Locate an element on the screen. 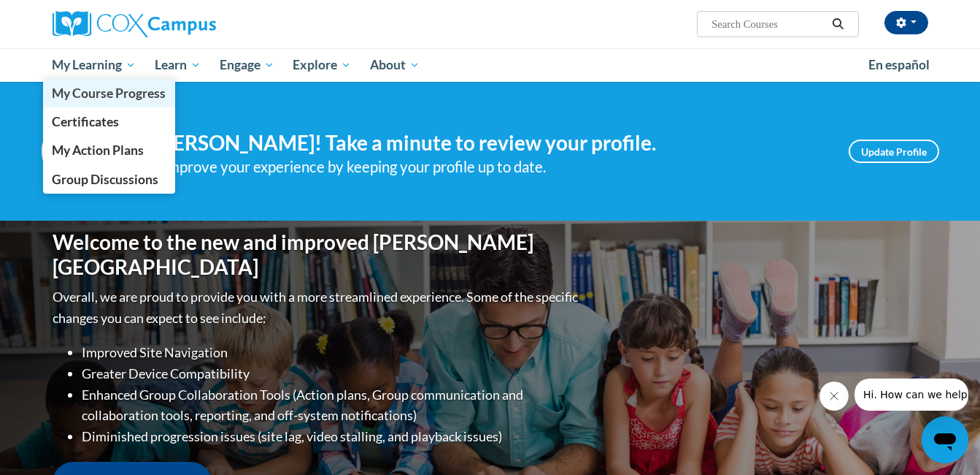  a: My Learning is located at coordinates (94, 65).